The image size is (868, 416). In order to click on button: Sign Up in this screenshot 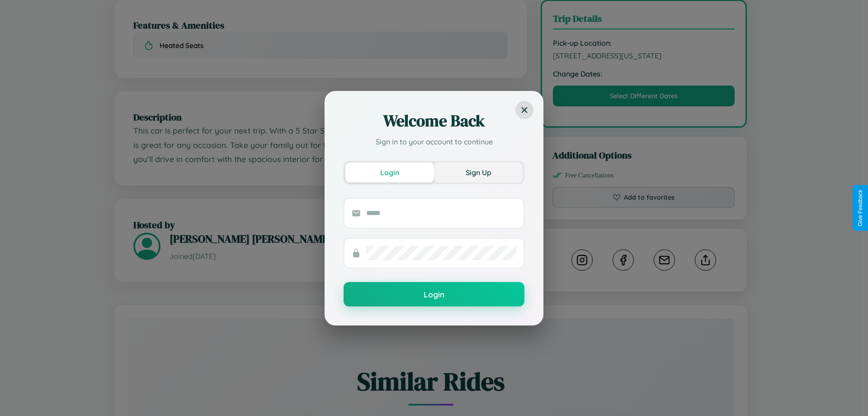, I will do `click(479, 173)`.